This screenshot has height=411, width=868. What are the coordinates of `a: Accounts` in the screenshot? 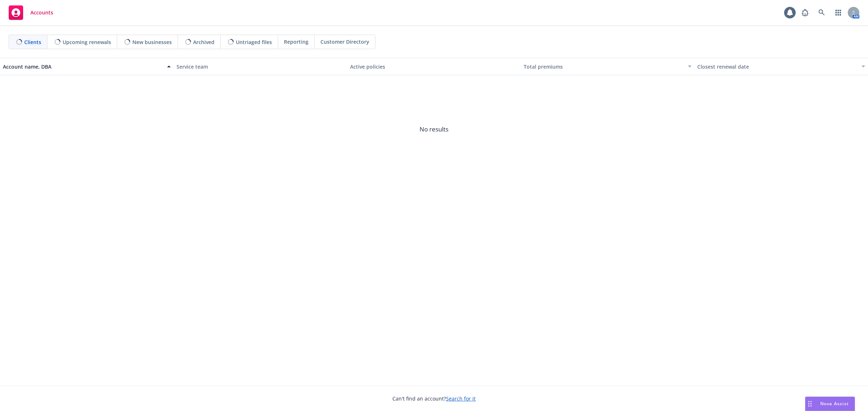 It's located at (31, 13).